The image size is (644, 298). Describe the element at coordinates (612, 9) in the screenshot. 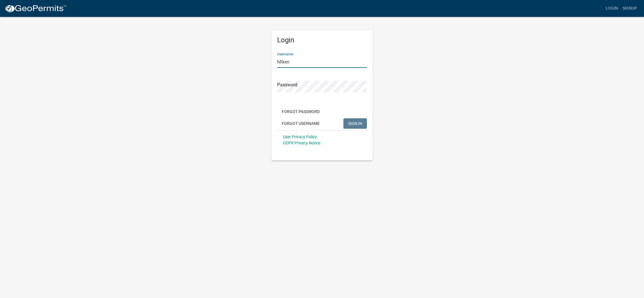

I see `a: Login` at that location.